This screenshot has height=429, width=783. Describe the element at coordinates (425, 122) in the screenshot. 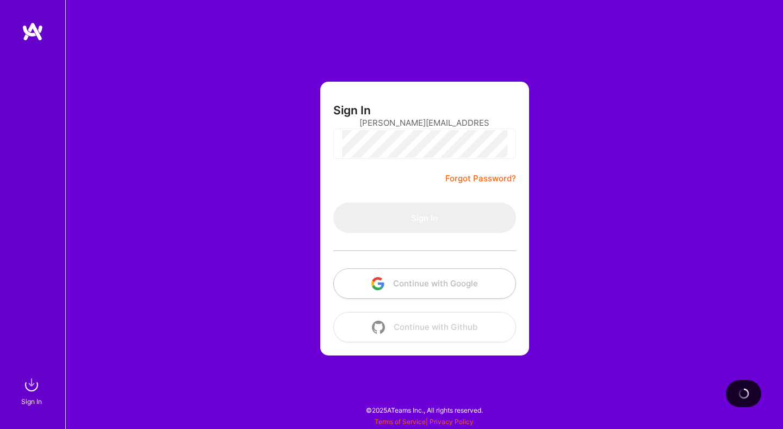

I see `input: Email...` at that location.